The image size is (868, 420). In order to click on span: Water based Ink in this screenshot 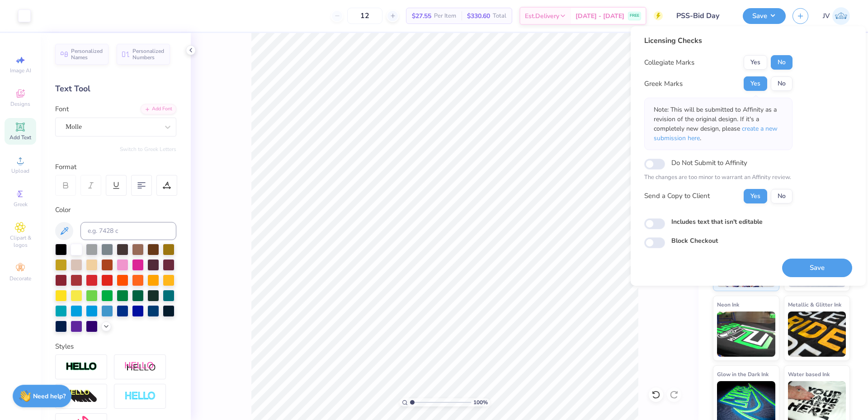, I will do `click(809, 374)`.